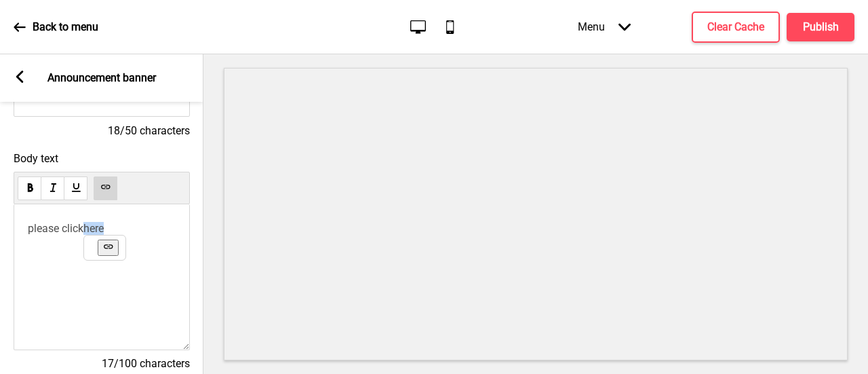 This screenshot has height=374, width=868. What do you see at coordinates (821, 27) in the screenshot?
I see `h4: Publish` at bounding box center [821, 27].